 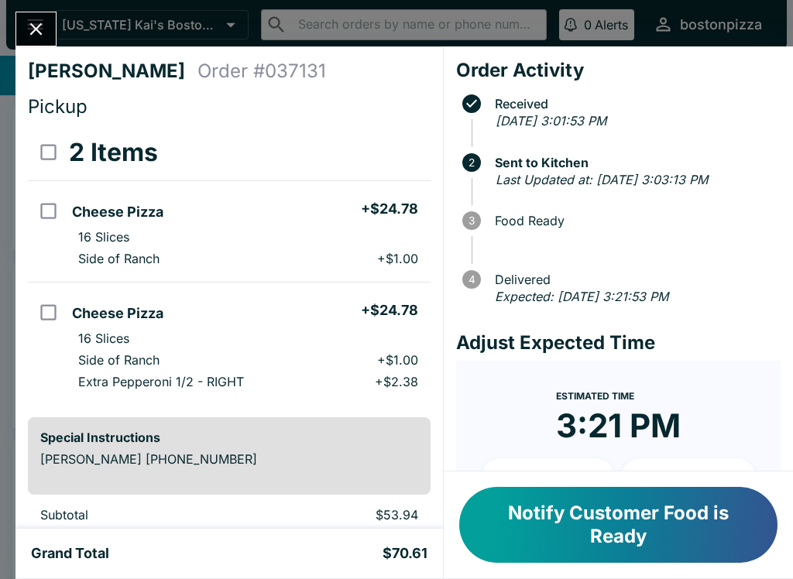 I want to click on button: + 10, so click(x=548, y=478).